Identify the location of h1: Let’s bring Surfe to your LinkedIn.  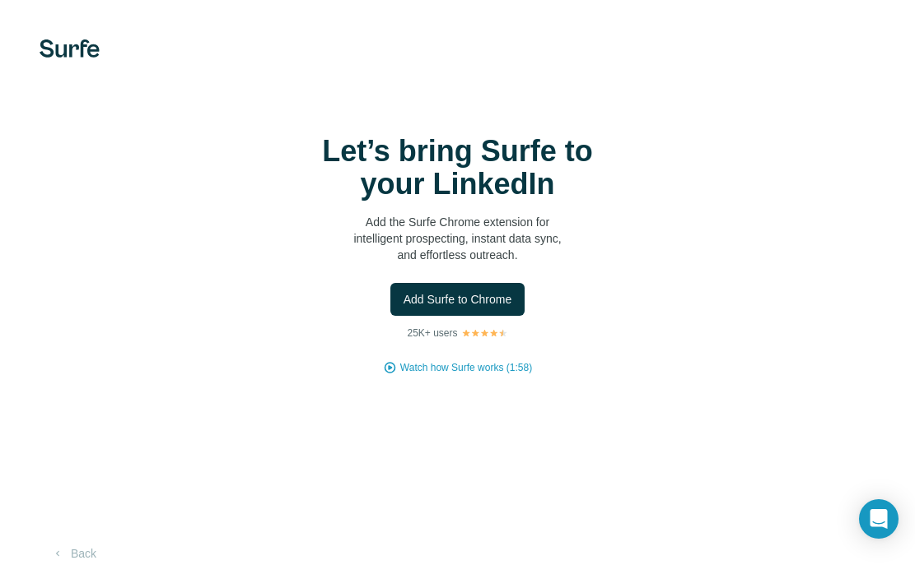
(458, 168).